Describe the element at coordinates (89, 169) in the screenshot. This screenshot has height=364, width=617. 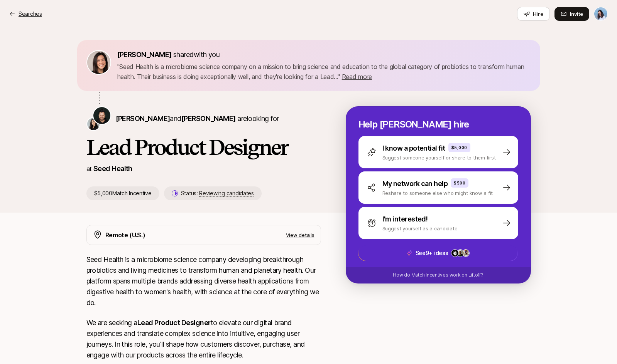
I see `p: at` at that location.